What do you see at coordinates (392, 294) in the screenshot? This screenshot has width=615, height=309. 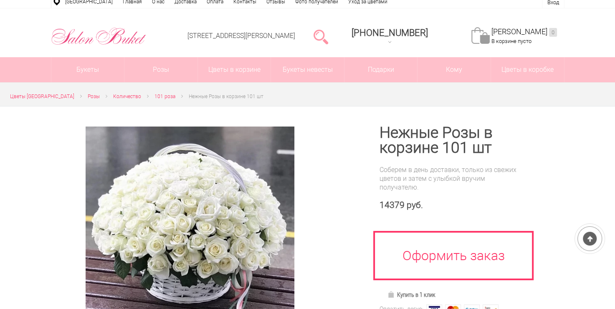 I see `img: Купить в 1 клик` at bounding box center [392, 294].